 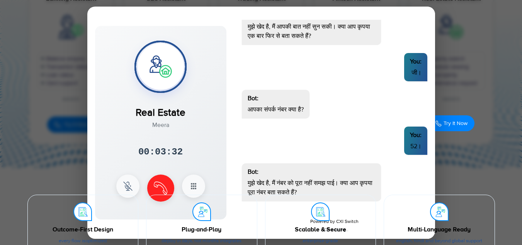 What do you see at coordinates (311, 31) in the screenshot?
I see `p: मुझे खेद है, मैं आपकी बात नहीं सुन सकी। क्या आप कृपया एक बार फिर से बता सकते हैं?` at bounding box center [311, 31].